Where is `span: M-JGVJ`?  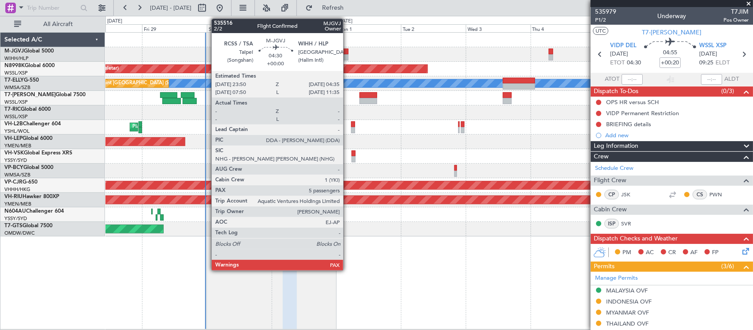 span: M-JGVJ is located at coordinates (14, 51).